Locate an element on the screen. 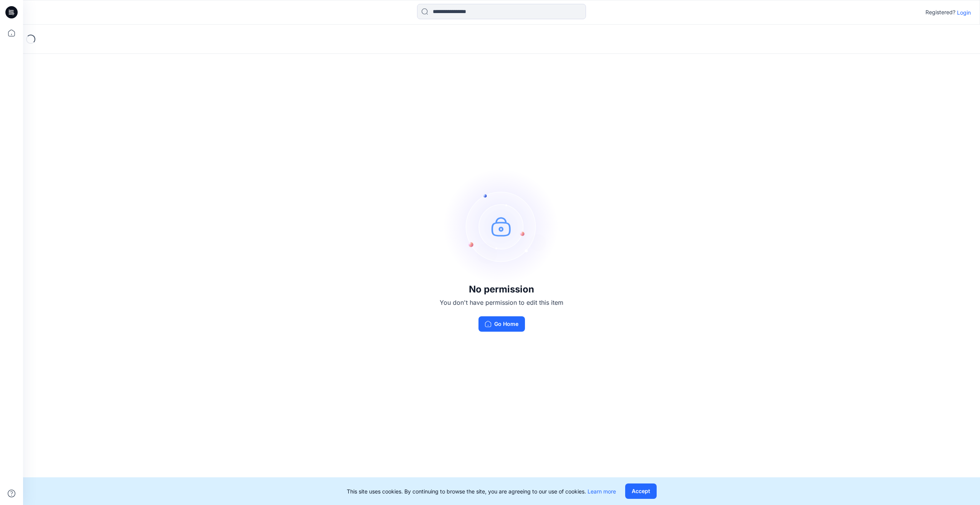 This screenshot has height=505, width=980. p: Login is located at coordinates (964, 12).